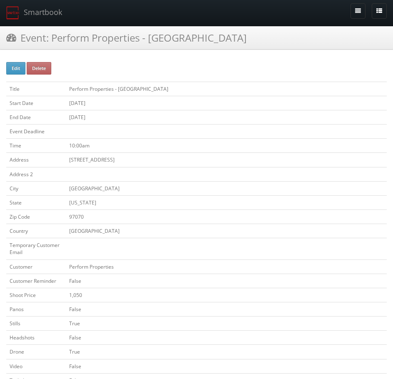  Describe the element at coordinates (36, 117) in the screenshot. I see `td: End Date` at that location.